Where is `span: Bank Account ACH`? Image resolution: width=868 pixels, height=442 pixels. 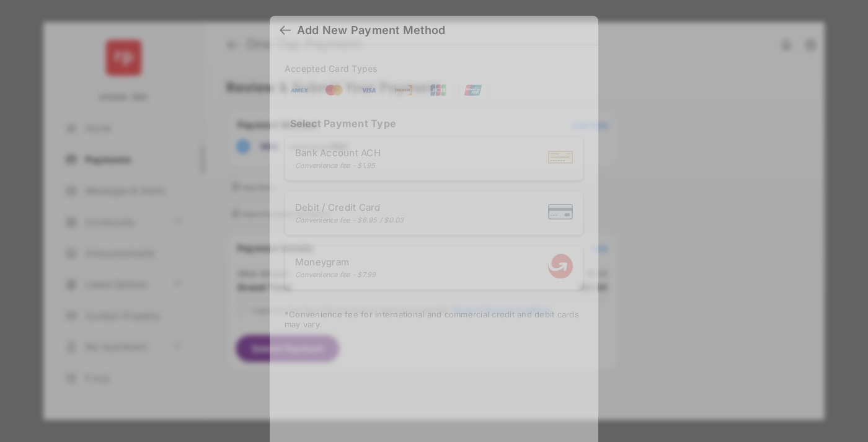 span: Bank Account ACH is located at coordinates (338, 152).